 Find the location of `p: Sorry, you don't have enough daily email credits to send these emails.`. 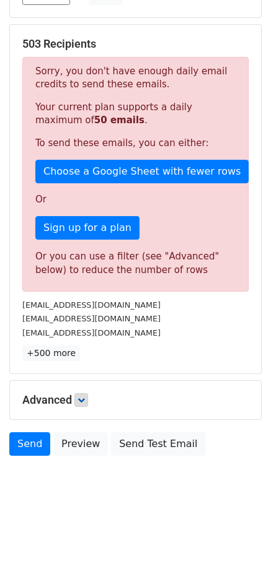

p: Sorry, you don't have enough daily email credits to send these emails. is located at coordinates (135, 78).